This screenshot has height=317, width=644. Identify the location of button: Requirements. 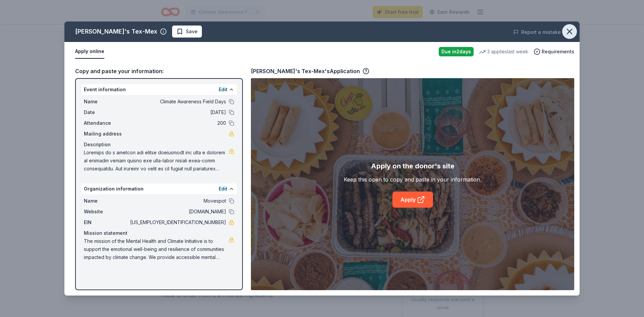
(554, 52).